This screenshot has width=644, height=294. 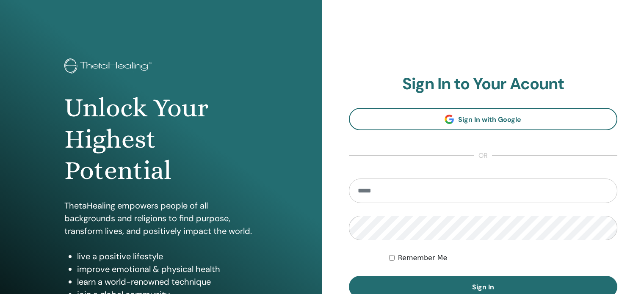 I want to click on li: live a positive lifestyle, so click(x=168, y=256).